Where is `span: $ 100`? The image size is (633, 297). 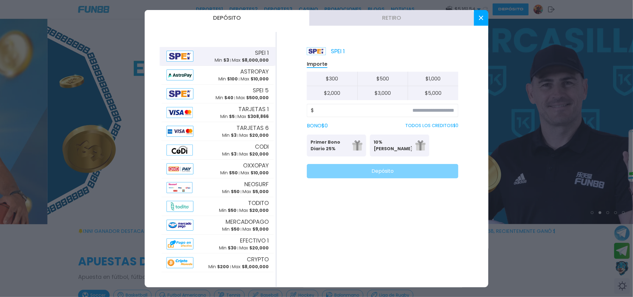 span: $ 100 is located at coordinates (233, 79).